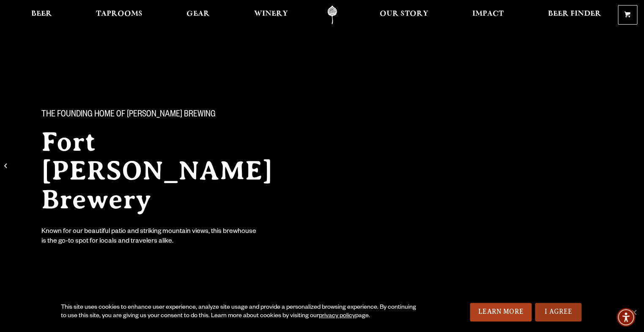 The width and height of the screenshot is (644, 332). Describe the element at coordinates (404, 15) in the screenshot. I see `a: Our Story` at that location.